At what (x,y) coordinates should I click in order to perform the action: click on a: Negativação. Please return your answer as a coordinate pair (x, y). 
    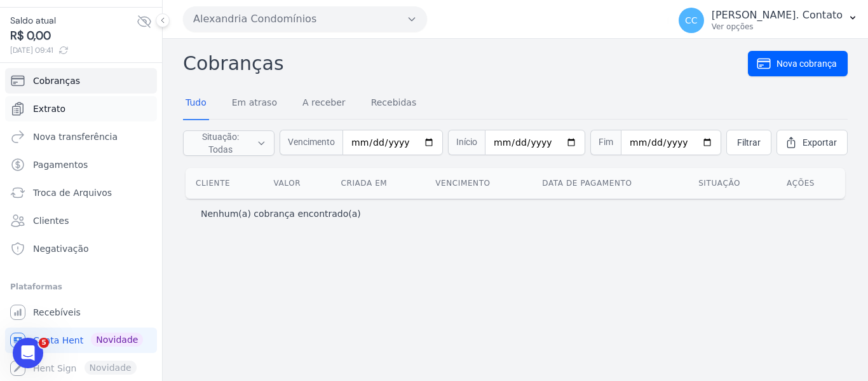
    Looking at the image, I should click on (81, 249).